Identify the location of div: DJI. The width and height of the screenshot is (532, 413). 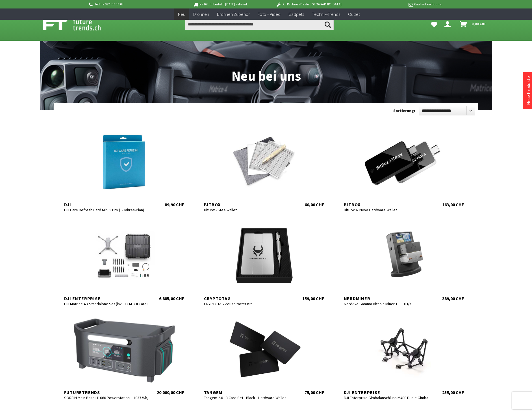
(106, 204).